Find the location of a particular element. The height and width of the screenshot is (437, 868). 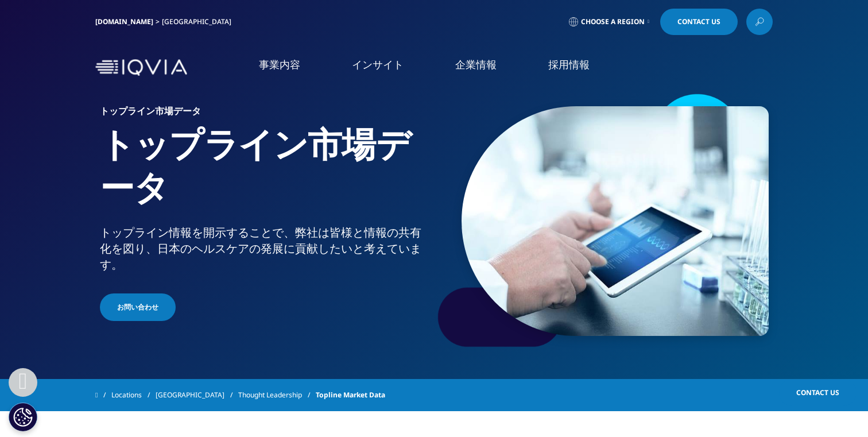

span: Choose a Region is located at coordinates (613, 22).